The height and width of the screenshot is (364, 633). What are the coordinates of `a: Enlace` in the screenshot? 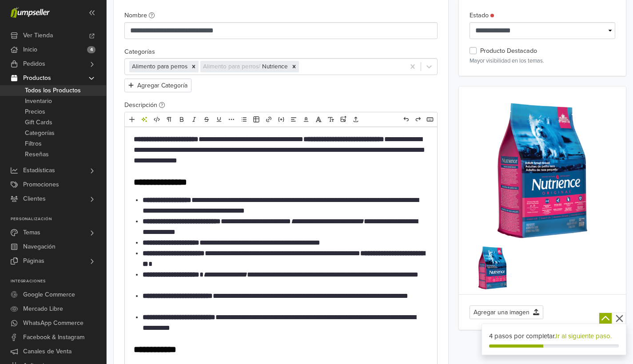 It's located at (269, 119).